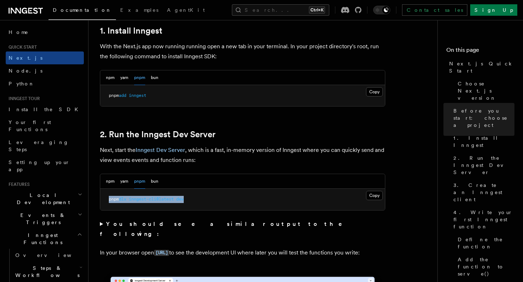 This screenshot has height=282, width=523. What do you see at coordinates (52, 255) in the screenshot?
I see `span: Overview` at bounding box center [52, 255].